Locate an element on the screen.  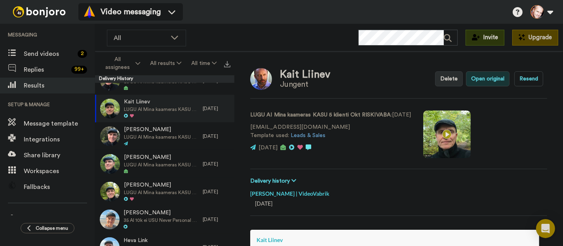
span: Settings is located at coordinates (59, 219).